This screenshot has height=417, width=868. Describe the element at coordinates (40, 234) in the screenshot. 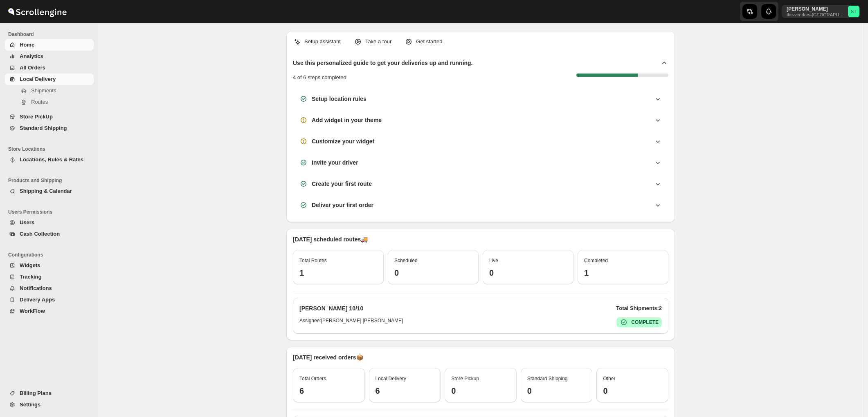

I see `span: Cash Collection` at that location.